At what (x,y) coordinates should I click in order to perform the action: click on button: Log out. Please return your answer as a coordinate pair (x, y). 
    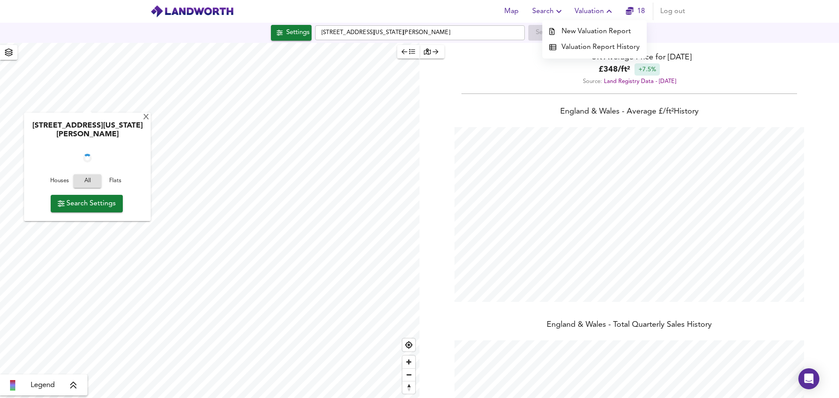
    Looking at the image, I should click on (673, 11).